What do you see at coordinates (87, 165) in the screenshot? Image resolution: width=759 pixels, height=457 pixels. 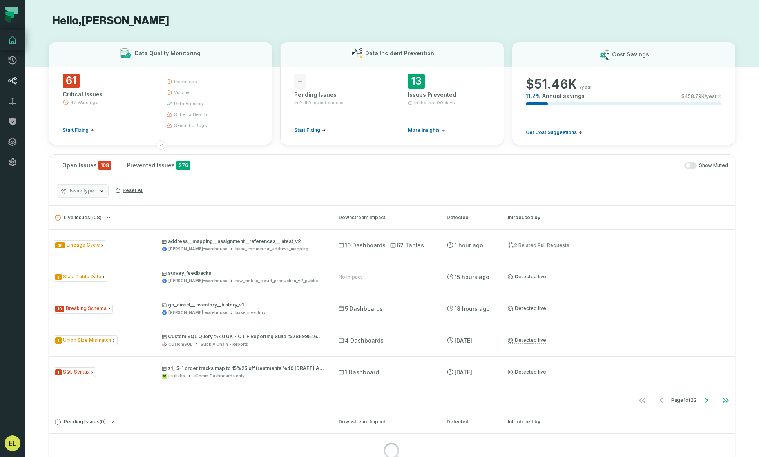 I see `button: Open Issues` at bounding box center [87, 165].